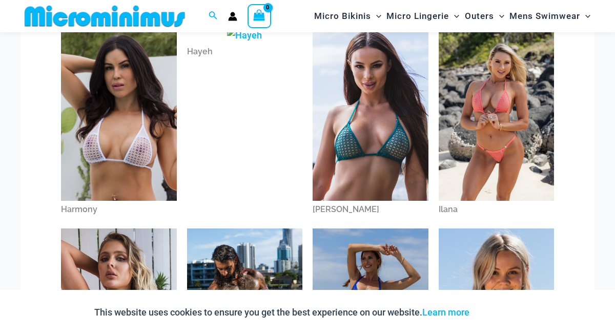 This screenshot has height=335, width=615. I want to click on a: HarmonyHarmony, so click(119, 123).